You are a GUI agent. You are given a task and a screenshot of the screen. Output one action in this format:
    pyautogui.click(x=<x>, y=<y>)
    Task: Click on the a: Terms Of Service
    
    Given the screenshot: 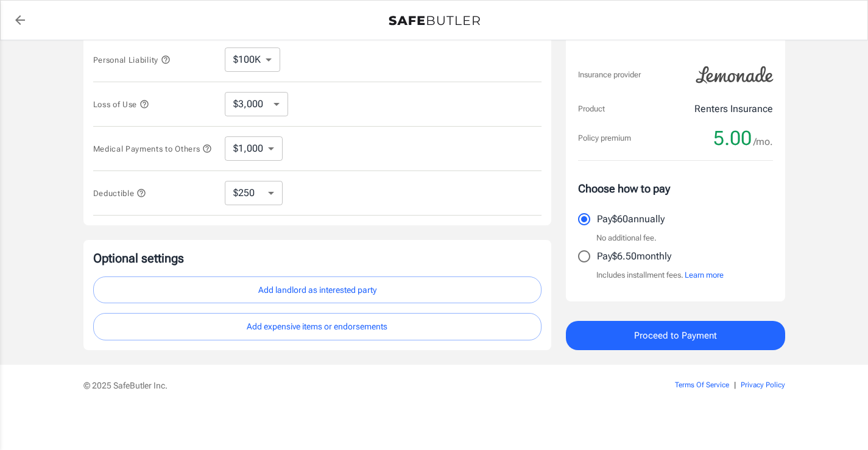 What is the action you would take?
    pyautogui.click(x=702, y=385)
    